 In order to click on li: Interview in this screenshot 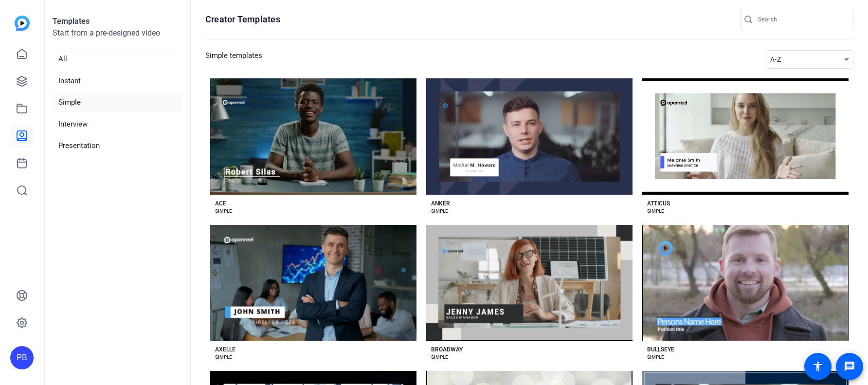, I will do `click(117, 124)`.